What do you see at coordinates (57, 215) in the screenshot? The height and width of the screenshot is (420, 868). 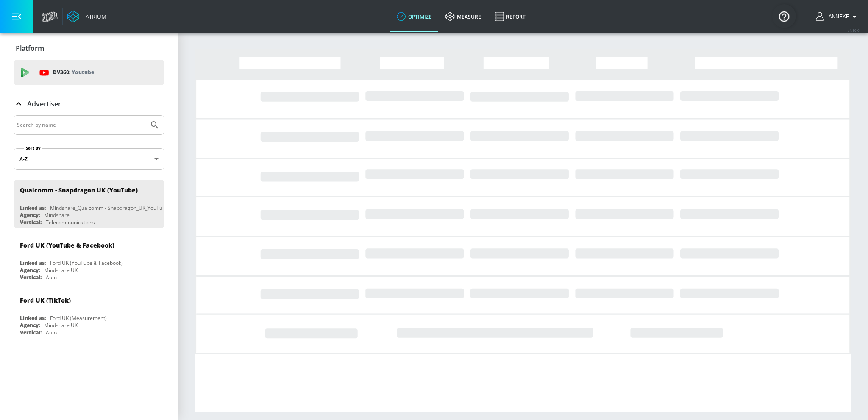 I see `div: Mindshare` at bounding box center [57, 215].